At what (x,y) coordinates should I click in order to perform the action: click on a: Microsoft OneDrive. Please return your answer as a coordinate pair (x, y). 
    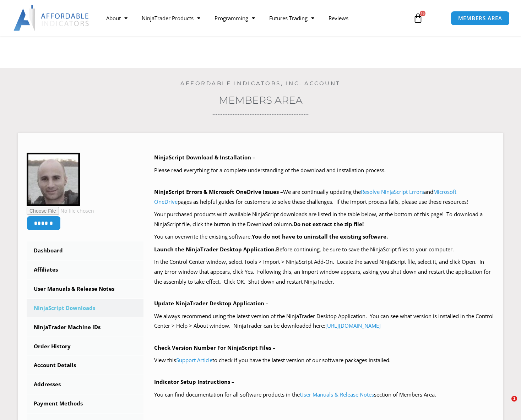
    Looking at the image, I should click on (305, 197).